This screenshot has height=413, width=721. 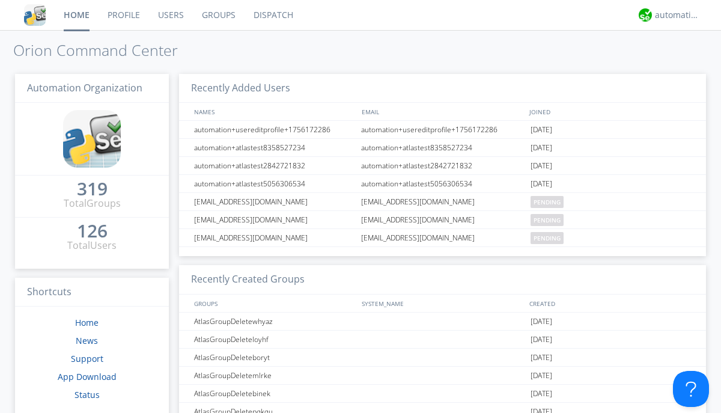 I want to click on h3: Shortcuts, so click(x=92, y=292).